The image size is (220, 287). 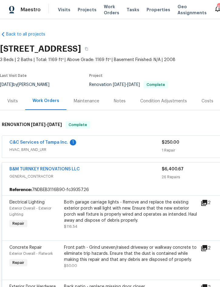 What do you see at coordinates (133, 10) in the screenshot?
I see `span: Tasks` at bounding box center [133, 10].